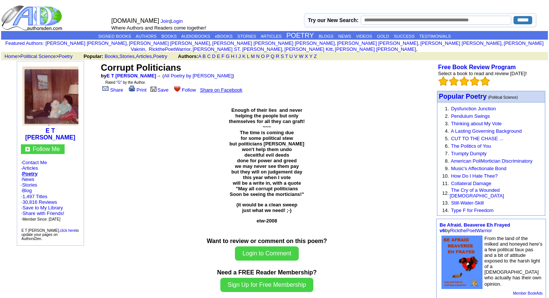  I want to click on font: Follow Me, so click(46, 149).